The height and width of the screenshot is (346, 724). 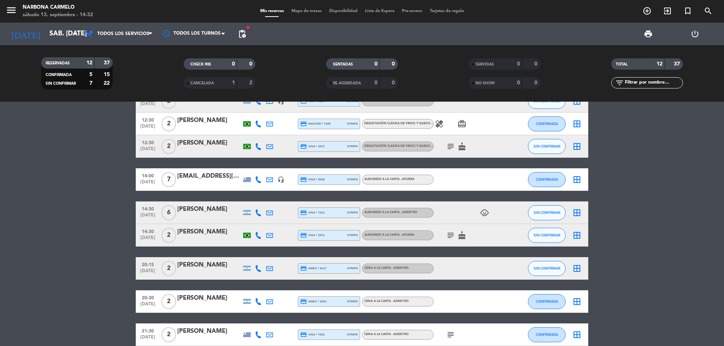 I want to click on span: Todos los servicios, so click(x=123, y=34).